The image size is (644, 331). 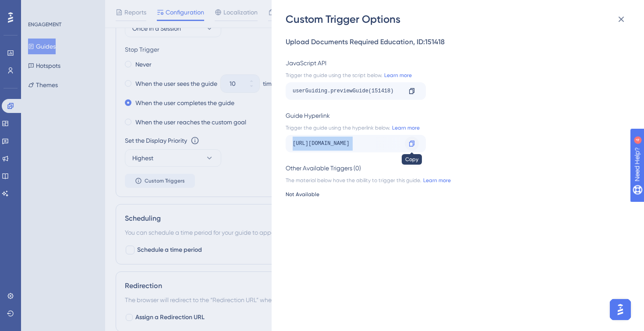 What do you see at coordinates (455, 42) in the screenshot?
I see `div: Upload Documents Required Education , ID: 151418` at bounding box center [455, 42].